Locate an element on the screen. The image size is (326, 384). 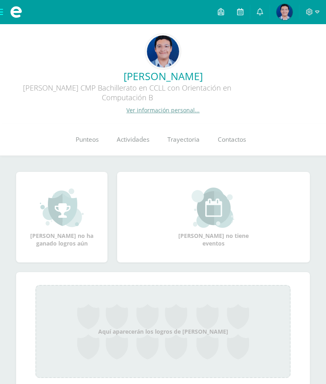
span: Punteos is located at coordinates (87, 139).